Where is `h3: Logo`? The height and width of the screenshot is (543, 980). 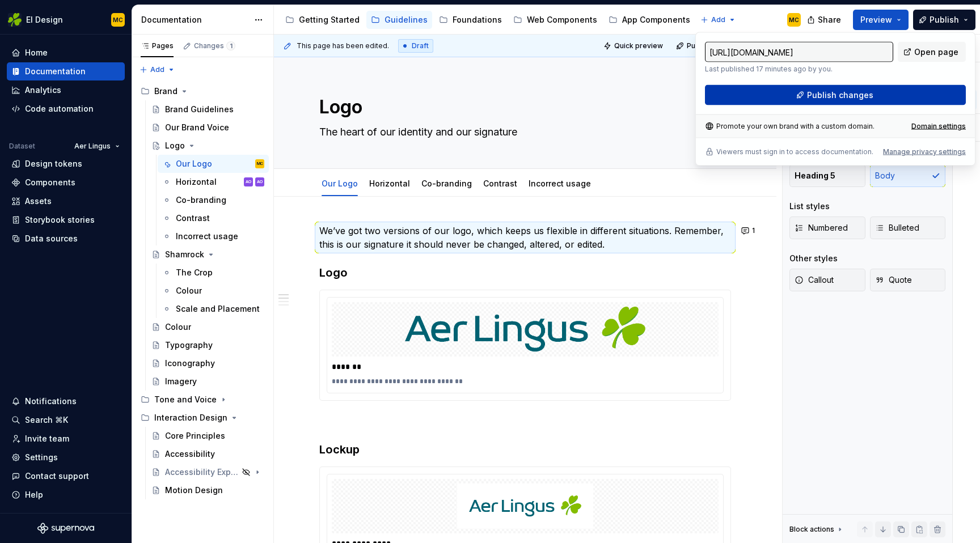
h3: Logo is located at coordinates (525, 273).